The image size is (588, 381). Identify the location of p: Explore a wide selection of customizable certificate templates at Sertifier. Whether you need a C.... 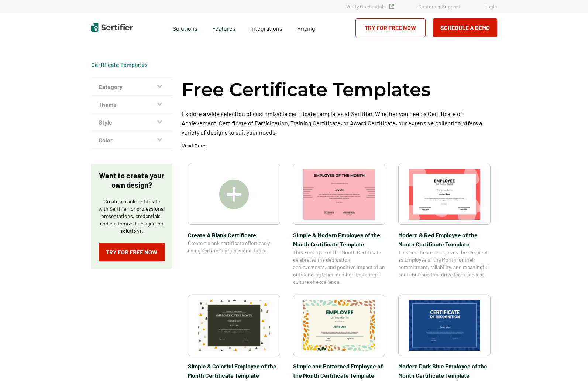
(339, 123).